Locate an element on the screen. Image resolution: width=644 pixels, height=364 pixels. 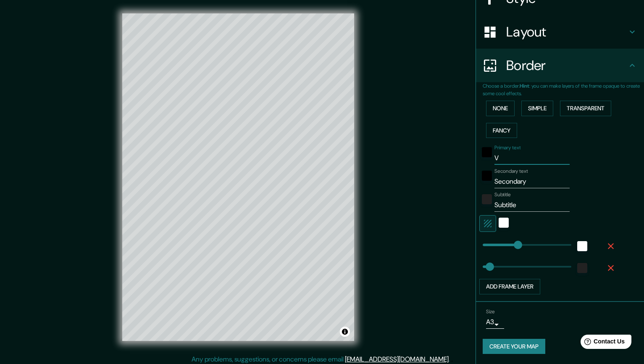
h4: Layout is located at coordinates (567, 32).